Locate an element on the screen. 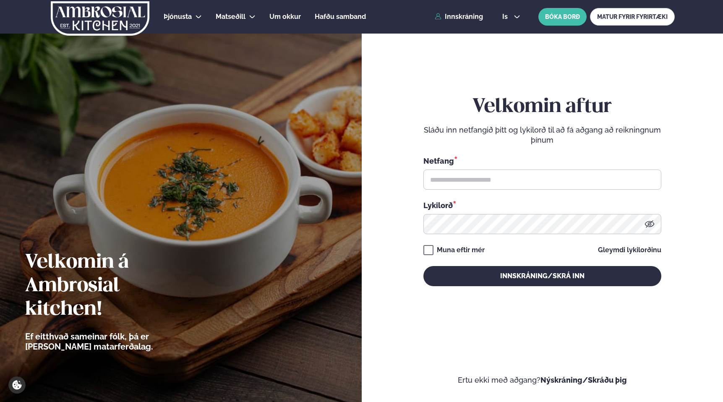 This screenshot has height=402, width=723. span: Matseðill is located at coordinates (230, 16).